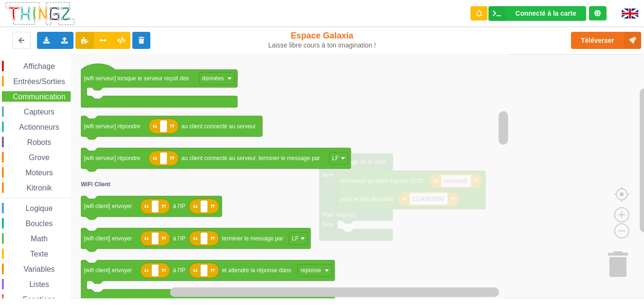 This screenshot has width=644, height=305. What do you see at coordinates (606, 41) in the screenshot?
I see `button: Téléverser` at bounding box center [606, 41].